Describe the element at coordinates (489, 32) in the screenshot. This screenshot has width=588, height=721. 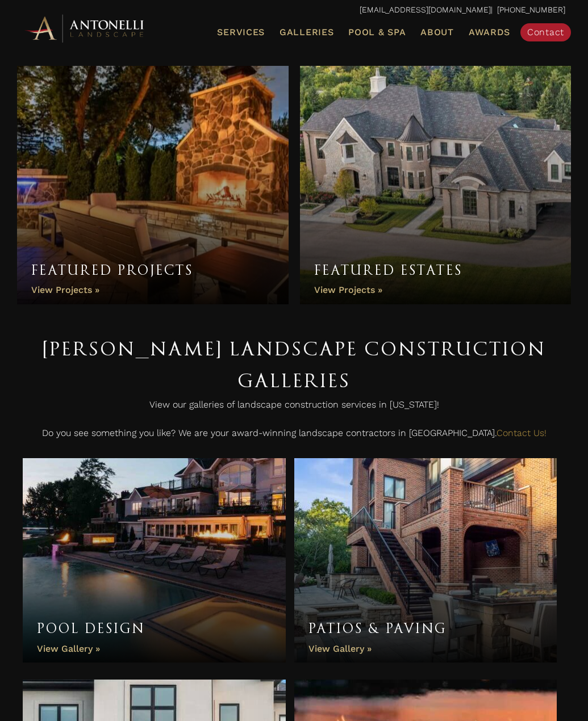
I see `span: Awards` at that location.